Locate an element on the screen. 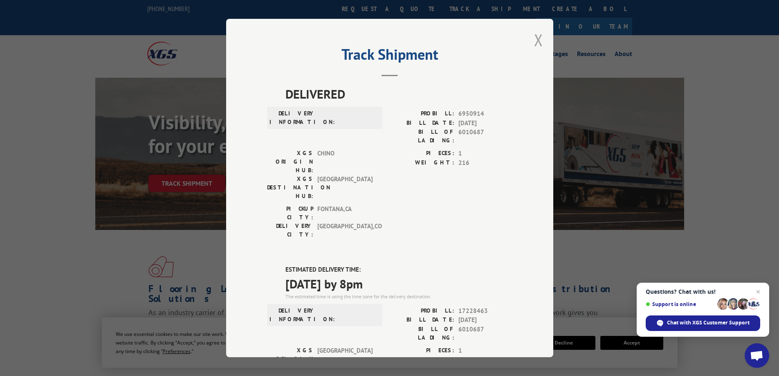  span: Questions? Chat with us! is located at coordinates (703, 292).